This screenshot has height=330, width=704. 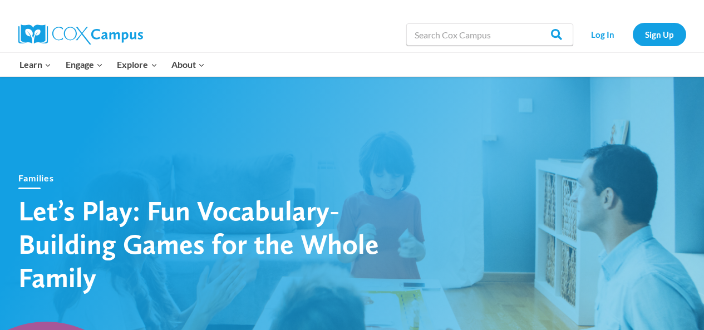 What do you see at coordinates (188, 65) in the screenshot?
I see `span: About` at bounding box center [188, 65].